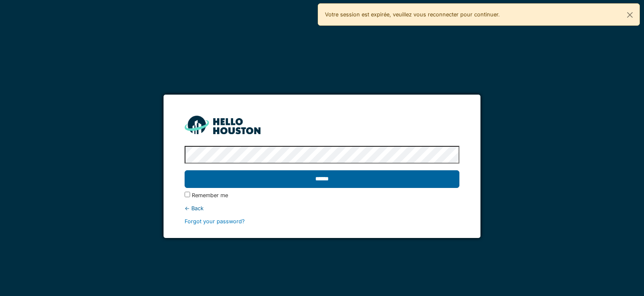 Image resolution: width=644 pixels, height=296 pixels. What do you see at coordinates (214, 221) in the screenshot?
I see `a: Forgot your password?` at bounding box center [214, 221].